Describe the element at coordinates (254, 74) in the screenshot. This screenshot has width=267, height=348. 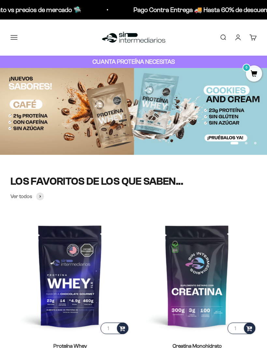
I see `a: 0` at that location.